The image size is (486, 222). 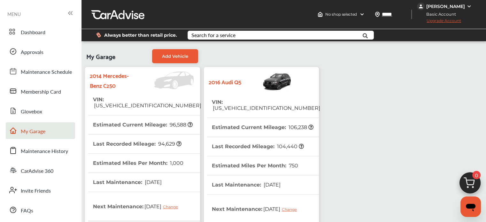 What do you see at coordinates (175, 56) in the screenshot?
I see `span: Add Vehicle` at bounding box center [175, 56].